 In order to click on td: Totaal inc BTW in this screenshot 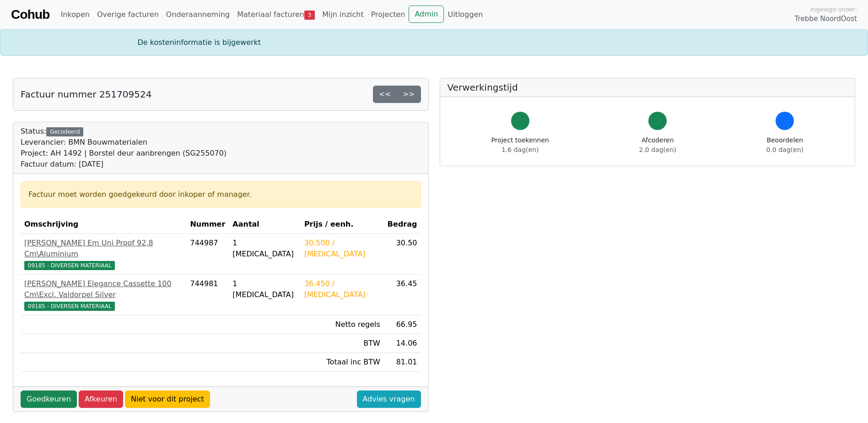, I will do `click(342, 362)`.